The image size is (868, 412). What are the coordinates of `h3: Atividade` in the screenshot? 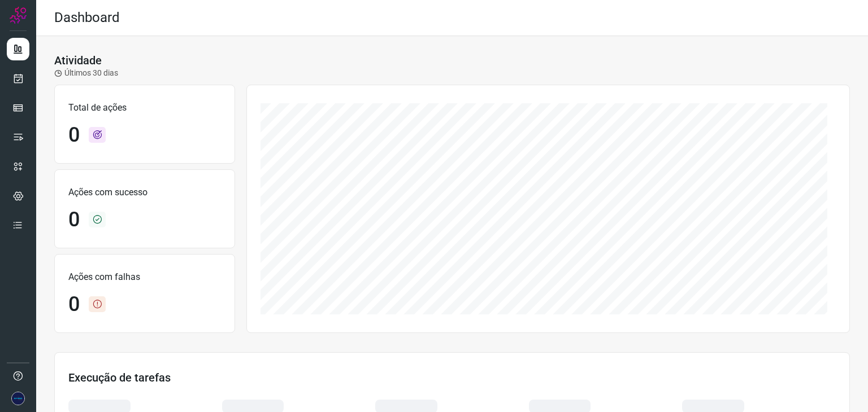 It's located at (78, 60).